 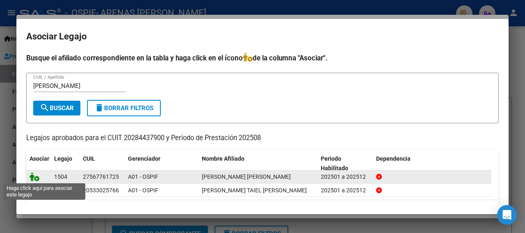 I want to click on span: MACIEL FRANCHESCA TIANA, so click(x=246, y=176).